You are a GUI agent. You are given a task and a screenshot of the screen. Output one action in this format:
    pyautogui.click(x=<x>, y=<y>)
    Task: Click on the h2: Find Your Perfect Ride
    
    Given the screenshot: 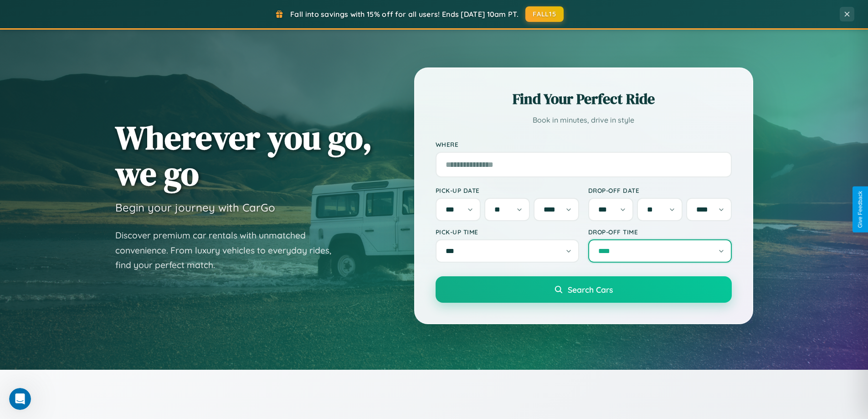 What is the action you would take?
    pyautogui.click(x=583, y=99)
    